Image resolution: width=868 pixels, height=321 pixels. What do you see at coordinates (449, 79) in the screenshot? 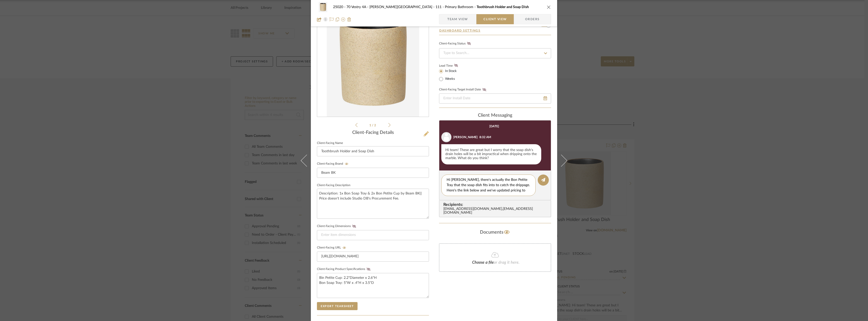
I see `label: Weeks` at bounding box center [449, 79].